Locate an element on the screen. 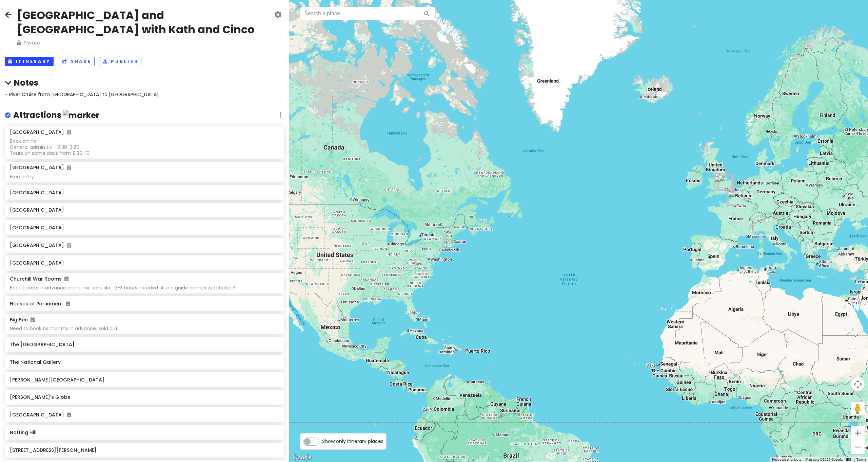 The height and width of the screenshot is (462, 868). button: Share is located at coordinates (76, 61).